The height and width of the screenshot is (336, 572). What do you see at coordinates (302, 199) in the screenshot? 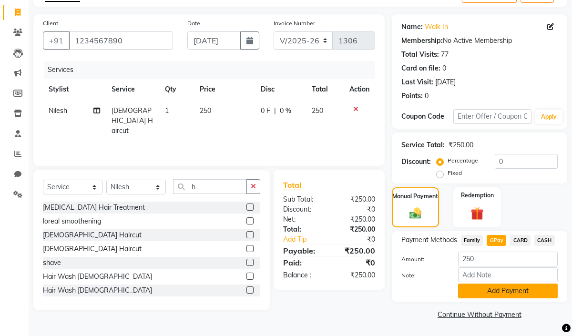
I see `div: Sub Total:` at bounding box center [302, 199].